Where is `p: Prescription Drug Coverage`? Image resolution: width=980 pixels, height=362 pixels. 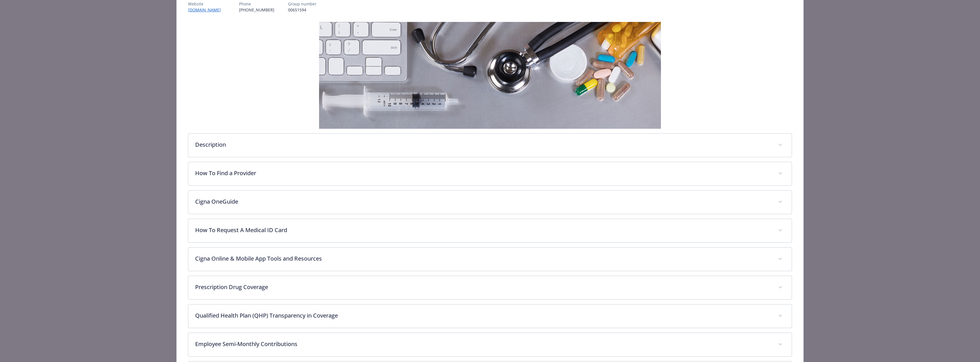
p: Prescription Drug Coverage is located at coordinates (483, 287).